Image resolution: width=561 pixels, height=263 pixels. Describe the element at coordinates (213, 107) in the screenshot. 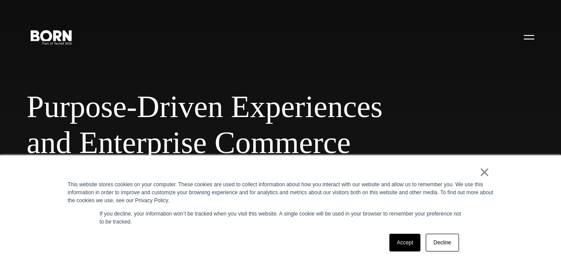

I see `span: Purpose-Driven Experiences` at that location.